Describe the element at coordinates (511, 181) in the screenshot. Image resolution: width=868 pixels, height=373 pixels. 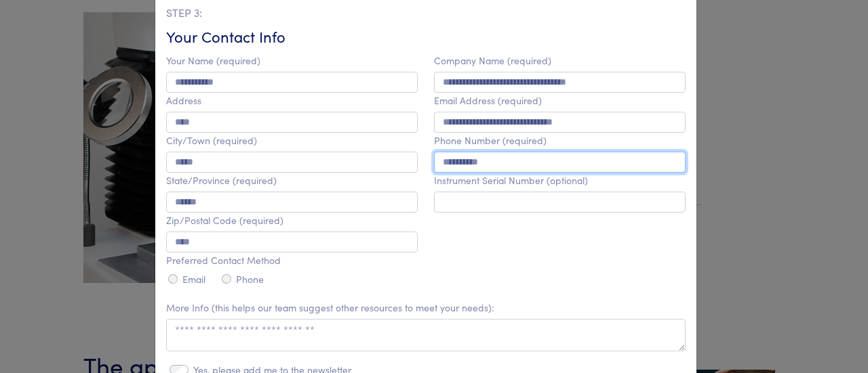
I see `label: Instrument Serial Number (optional)` at that location.